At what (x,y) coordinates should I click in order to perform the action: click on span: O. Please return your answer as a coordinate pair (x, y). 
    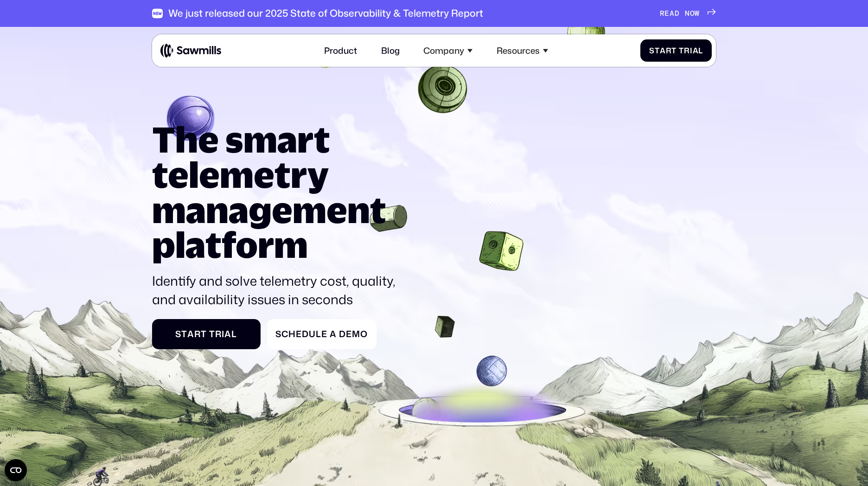
    Looking at the image, I should click on (692, 13).